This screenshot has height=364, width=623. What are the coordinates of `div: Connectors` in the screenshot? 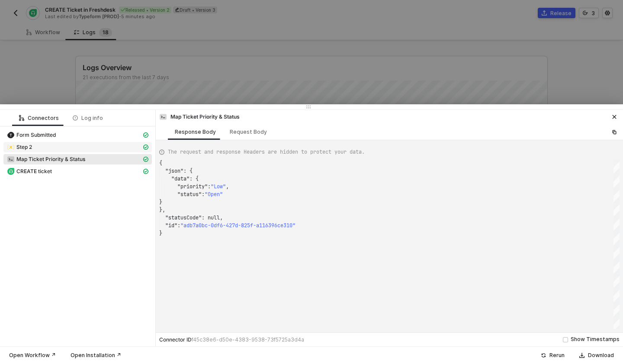 It's located at (39, 118).